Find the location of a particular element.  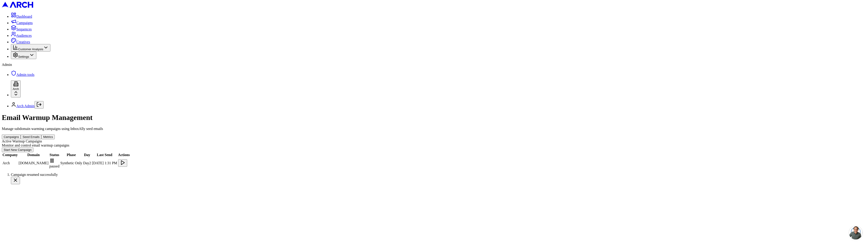

a: Campaigns is located at coordinates (22, 23).